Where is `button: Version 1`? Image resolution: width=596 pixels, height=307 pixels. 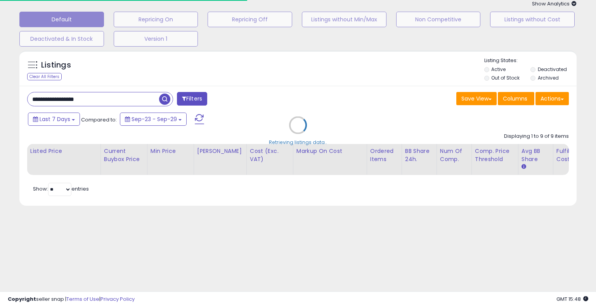
button: Version 1 is located at coordinates (156, 39).